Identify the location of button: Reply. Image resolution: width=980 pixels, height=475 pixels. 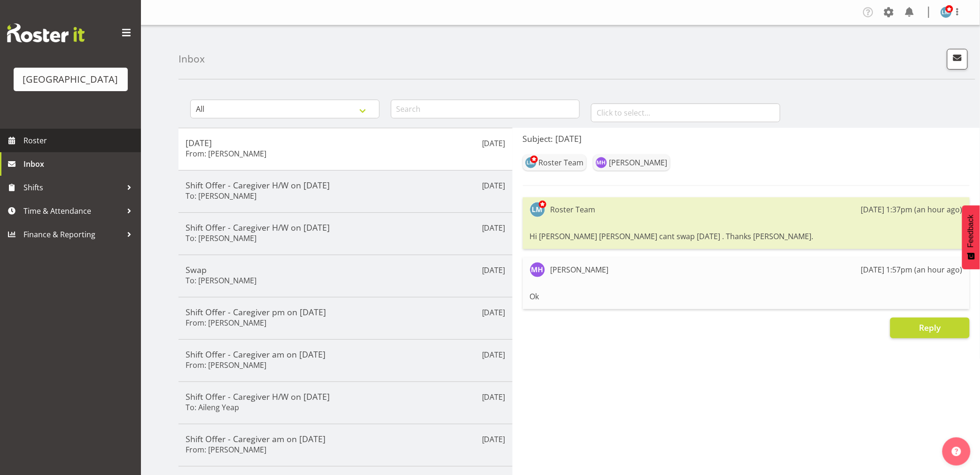
(930, 328).